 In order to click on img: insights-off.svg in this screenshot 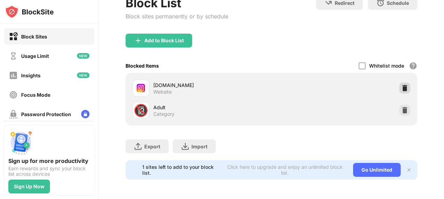, I will do `click(13, 75)`.